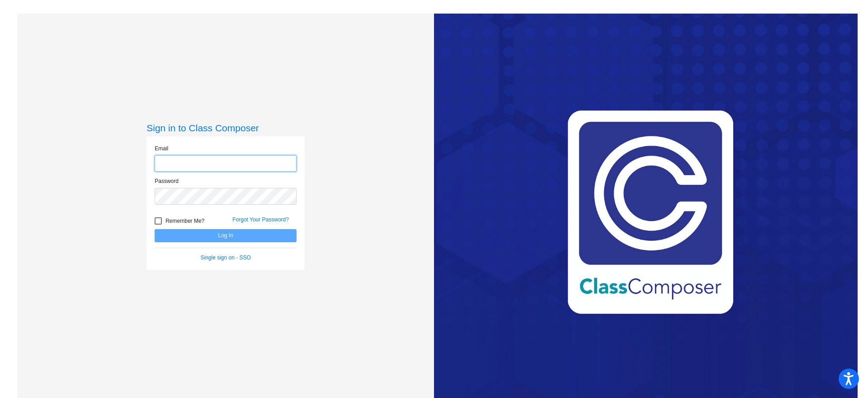 Image resolution: width=868 pixels, height=398 pixels. Describe the element at coordinates (161, 148) in the screenshot. I see `label: Email` at that location.